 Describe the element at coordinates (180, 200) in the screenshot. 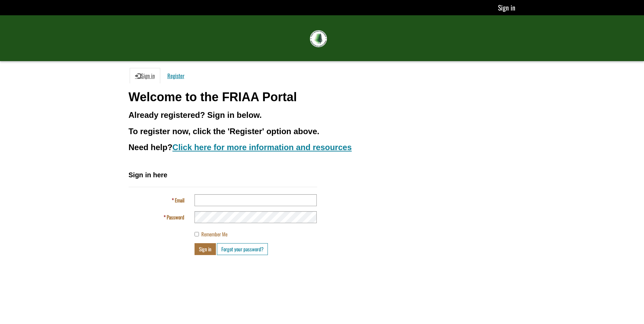

I see `span: Email` at that location.